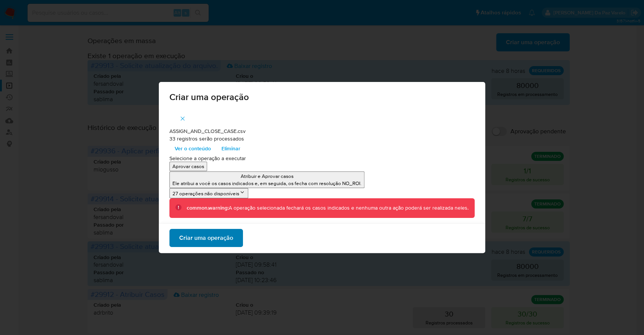 The image size is (644, 335). I want to click on div: A operação selecionada fechará os casos indicados e nenhuma outra ação poderá ser realizada neles., so click(327, 208).